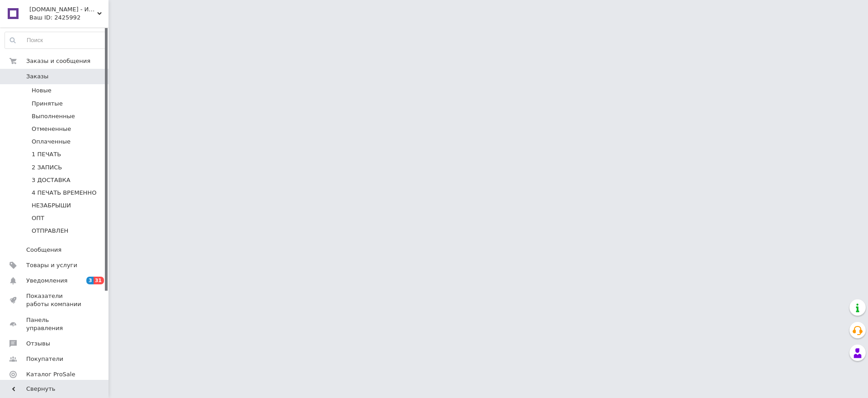 Image resolution: width=868 pixels, height=398 pixels. Describe the element at coordinates (45, 359) in the screenshot. I see `span: Покупатели` at that location.